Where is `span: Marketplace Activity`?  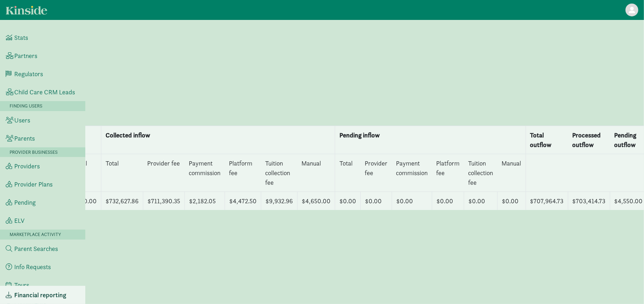
span: Marketplace Activity is located at coordinates (35, 234).